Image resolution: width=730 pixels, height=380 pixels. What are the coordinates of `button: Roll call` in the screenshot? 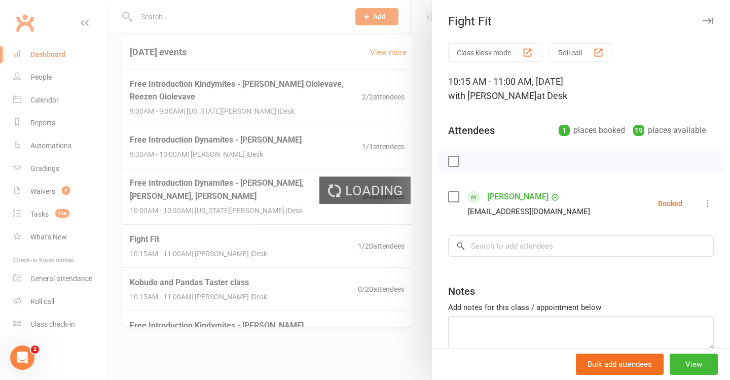 It's located at (581, 52).